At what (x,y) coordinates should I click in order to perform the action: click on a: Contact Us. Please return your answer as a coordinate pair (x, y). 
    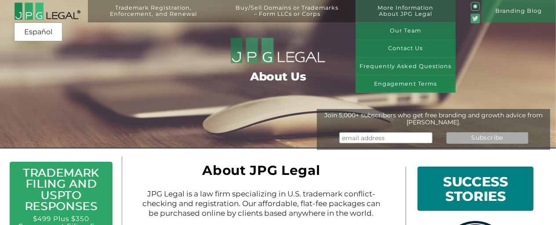
    Looking at the image, I should click on (406, 49).